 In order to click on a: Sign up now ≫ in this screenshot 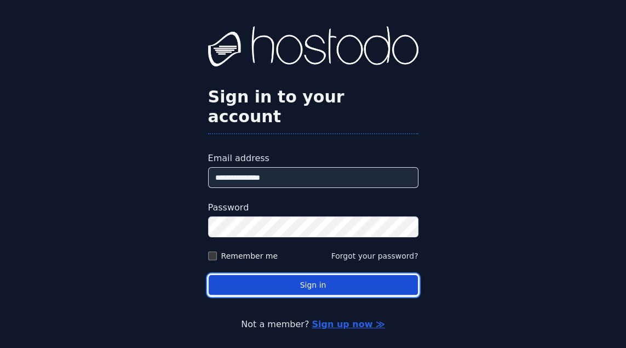, I will do `click(348, 324)`.